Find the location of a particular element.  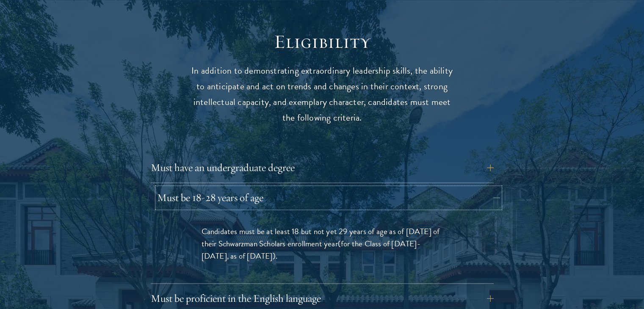

button: Must be 18-28 years of age is located at coordinates (329, 198).